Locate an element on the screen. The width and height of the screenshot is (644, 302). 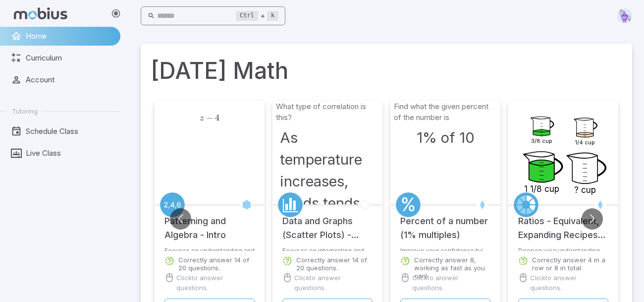
text: 1 1/8 cup is located at coordinates (542, 189).